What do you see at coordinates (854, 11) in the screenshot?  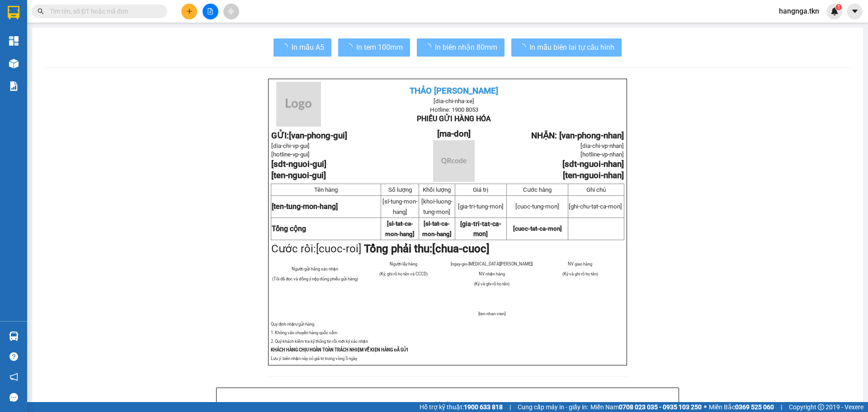 I see `button: caret-down` at bounding box center [854, 11].